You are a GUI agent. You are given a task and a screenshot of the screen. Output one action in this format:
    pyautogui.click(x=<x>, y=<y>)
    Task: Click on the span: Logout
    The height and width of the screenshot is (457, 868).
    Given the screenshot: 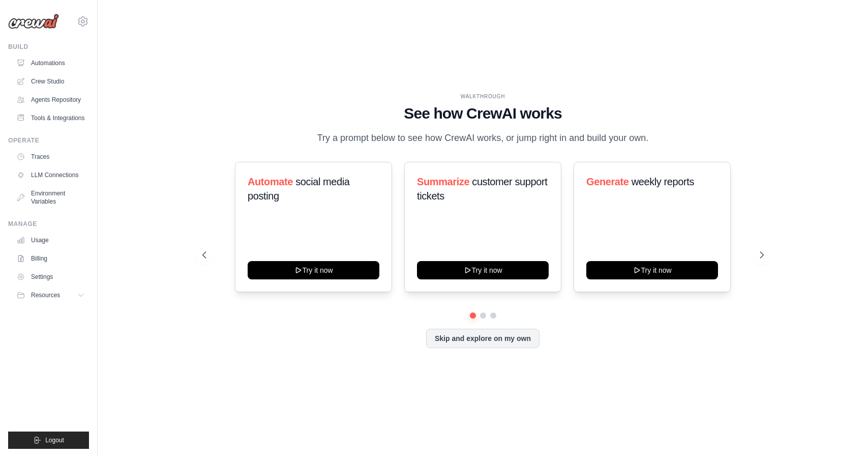 What is the action you would take?
    pyautogui.click(x=54, y=440)
    